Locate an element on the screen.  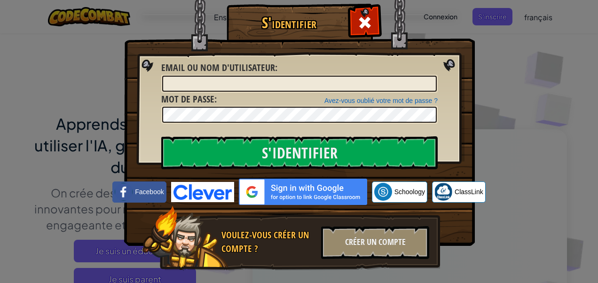
div: Voulez-vous créer un compte ? is located at coordinates (269, 242).